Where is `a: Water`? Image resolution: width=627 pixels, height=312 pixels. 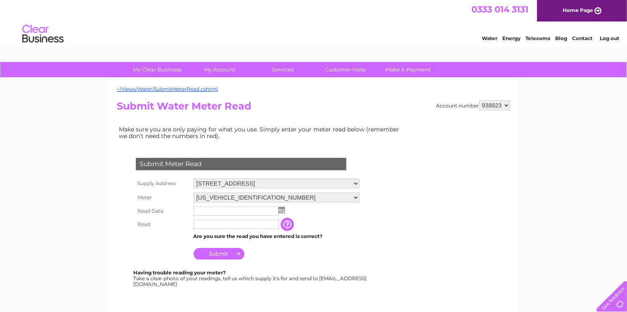
a: Water is located at coordinates (490, 38).